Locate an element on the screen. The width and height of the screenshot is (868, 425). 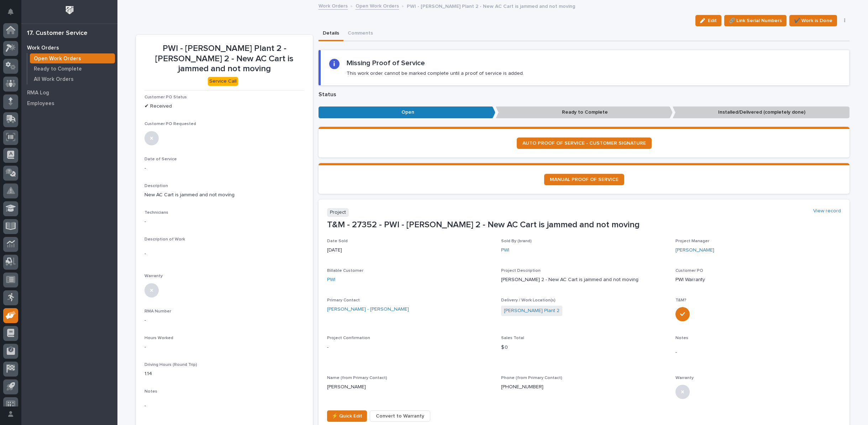
p: New AC Cart is jammed and not moving is located at coordinates (224, 195).